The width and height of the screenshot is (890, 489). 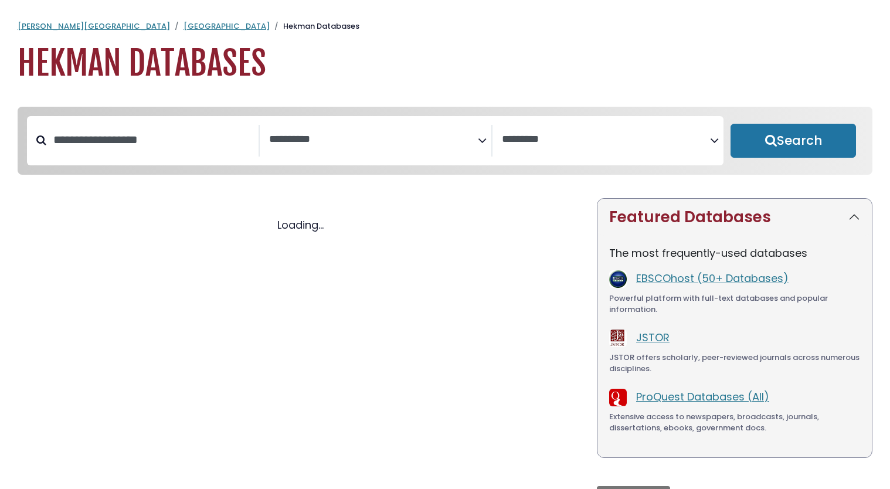 I want to click on a: ProQuest Databases (All), so click(x=702, y=396).